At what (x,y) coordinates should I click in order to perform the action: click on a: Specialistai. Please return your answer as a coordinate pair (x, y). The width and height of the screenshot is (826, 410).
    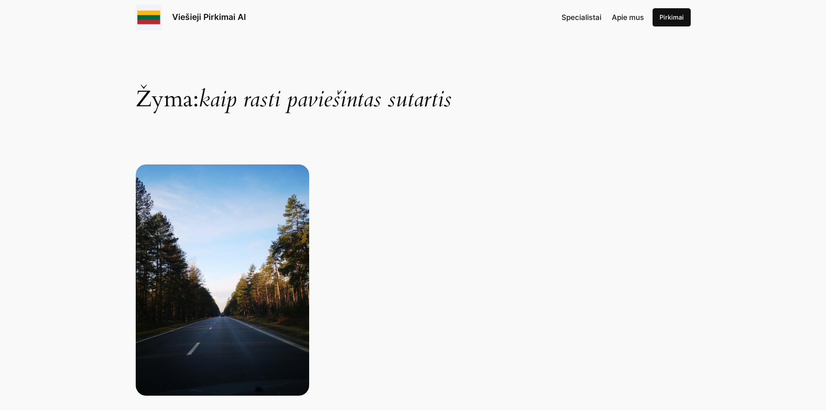
    Looking at the image, I should click on (581, 17).